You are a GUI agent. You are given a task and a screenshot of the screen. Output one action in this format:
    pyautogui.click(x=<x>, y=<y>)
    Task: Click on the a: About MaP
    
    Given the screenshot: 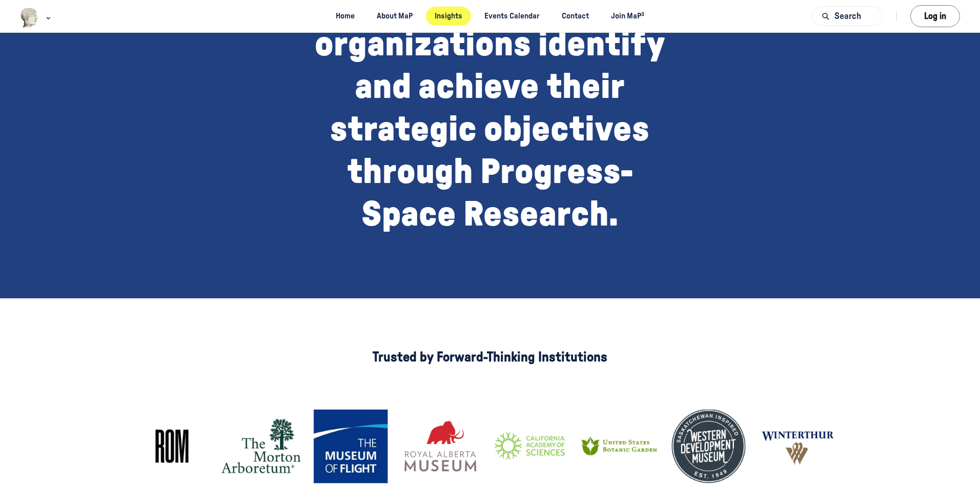 What is the action you would take?
    pyautogui.click(x=394, y=16)
    